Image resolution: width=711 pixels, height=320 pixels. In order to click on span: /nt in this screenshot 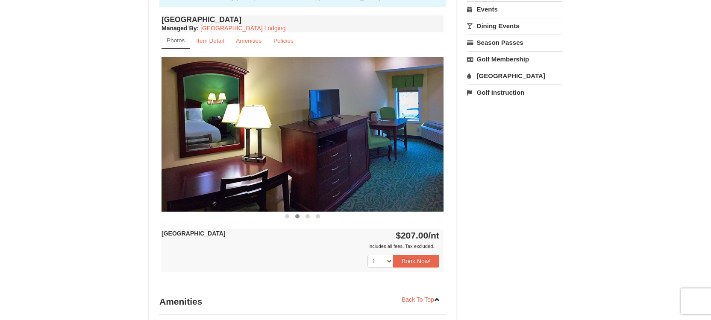, I will do `click(434, 235)`.